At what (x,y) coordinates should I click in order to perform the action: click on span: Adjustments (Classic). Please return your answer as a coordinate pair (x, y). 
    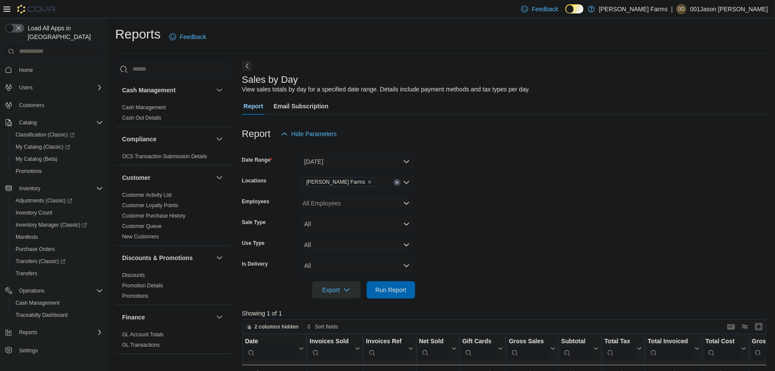
    Looking at the image, I should click on (44, 201).